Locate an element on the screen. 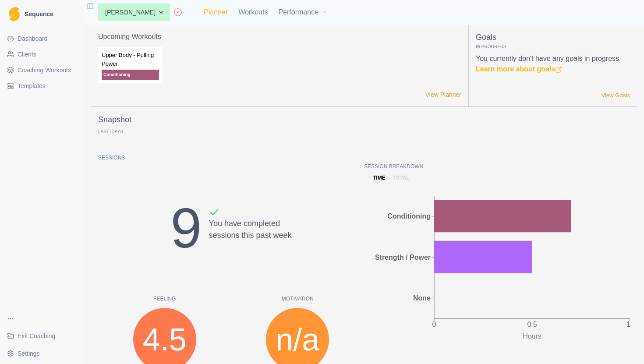 The height and width of the screenshot is (364, 644). p: Snapshot is located at coordinates (115, 119).